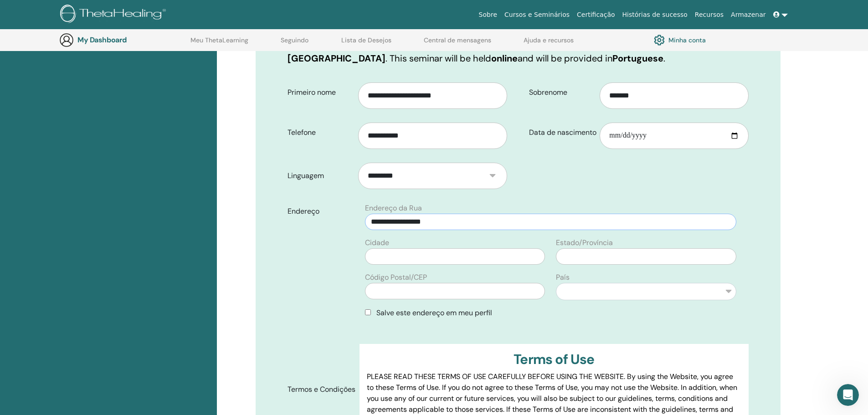 This screenshot has height=415, width=868. What do you see at coordinates (518, 51) in the screenshot?
I see `p: You are registering for on in . This seminar will be held and will be provided in .` at bounding box center [518, 51].